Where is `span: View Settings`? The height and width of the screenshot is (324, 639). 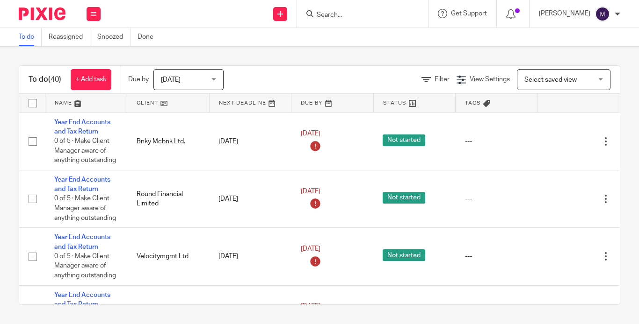
span: View Settings is located at coordinates (489, 79).